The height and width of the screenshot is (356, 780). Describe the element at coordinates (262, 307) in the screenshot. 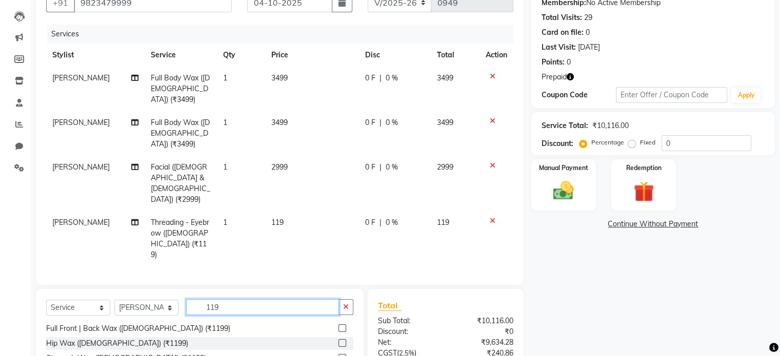

I see `input: Search or Scan` at that location.